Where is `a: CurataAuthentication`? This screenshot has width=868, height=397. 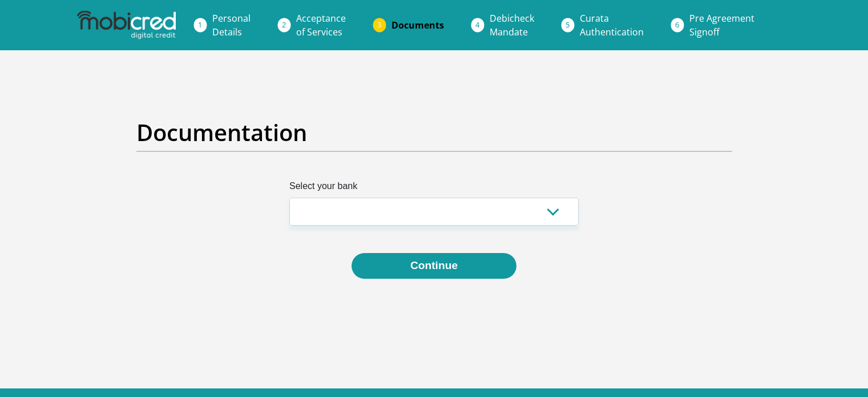 a: CurataAuthentication is located at coordinates (611, 25).